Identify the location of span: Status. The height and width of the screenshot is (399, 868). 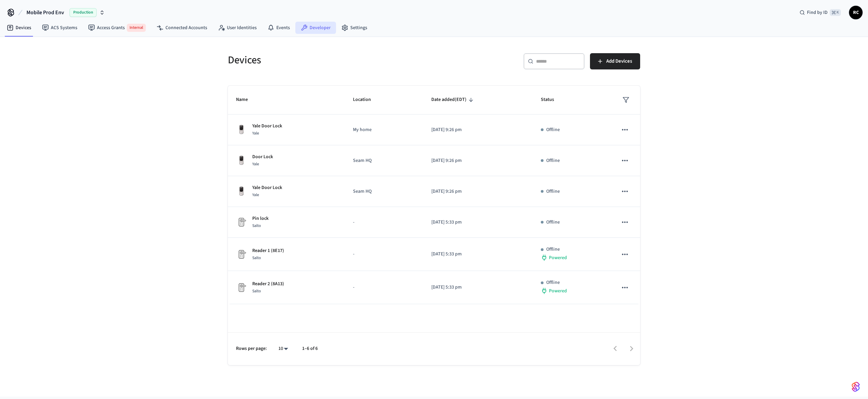
(552, 100).